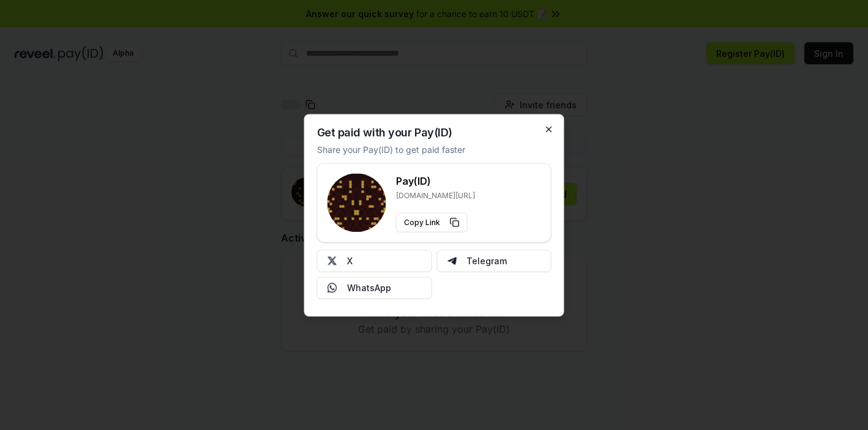  What do you see at coordinates (332, 287) in the screenshot?
I see `img: Whatsapp` at bounding box center [332, 287].